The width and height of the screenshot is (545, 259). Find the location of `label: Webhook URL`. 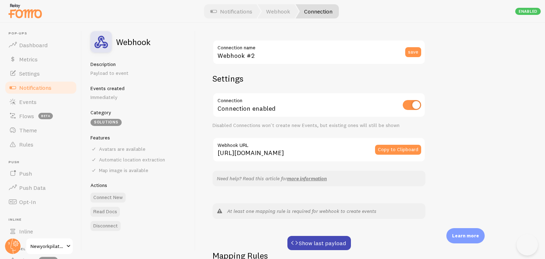

label: Webhook URL is located at coordinates (319, 143).